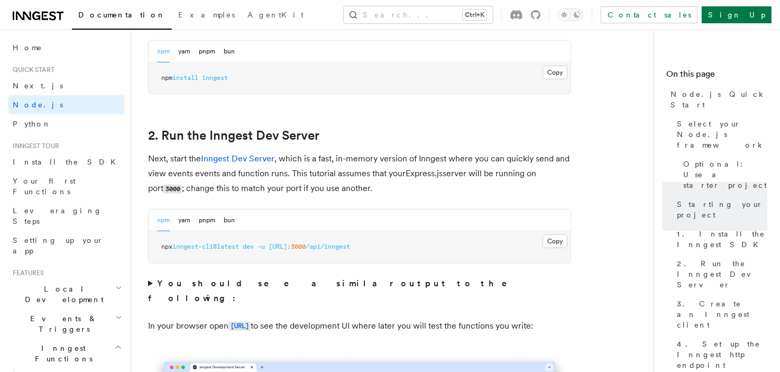 The width and height of the screenshot is (780, 372). Describe the element at coordinates (359, 326) in the screenshot. I see `p: In your browser open to see the development UI where later you will test the functions you write:` at that location.